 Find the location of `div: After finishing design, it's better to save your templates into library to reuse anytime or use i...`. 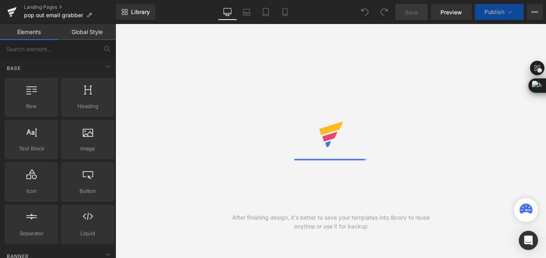

div: After finishing design, it's better to save your templates into library to reuse anytime or use i... is located at coordinates (331, 222).